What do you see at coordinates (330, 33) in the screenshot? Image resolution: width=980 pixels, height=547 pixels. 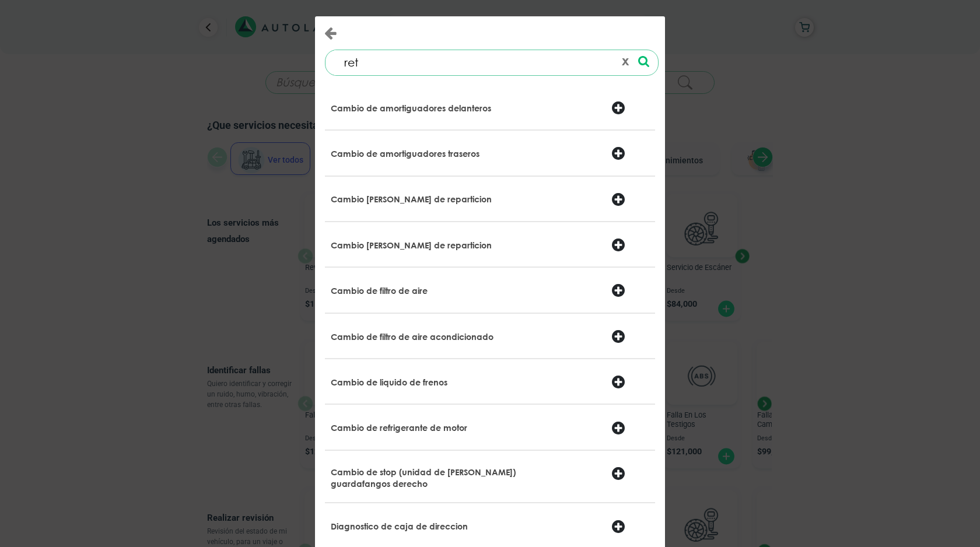 I see `button: Close` at bounding box center [330, 33].